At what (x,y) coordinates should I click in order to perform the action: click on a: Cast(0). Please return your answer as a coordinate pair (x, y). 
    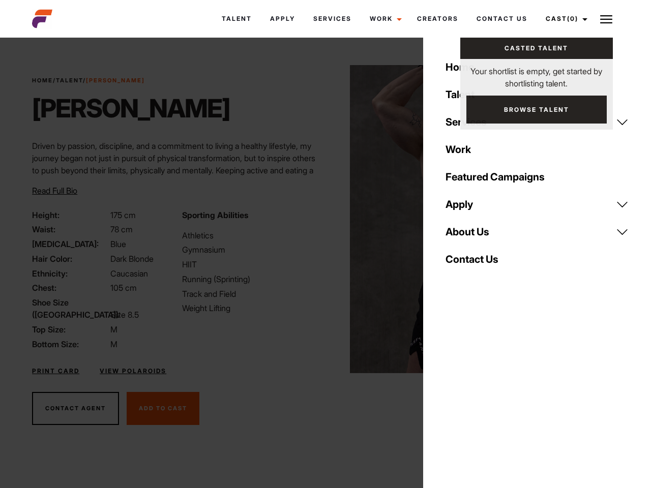
    Looking at the image, I should click on (565, 19).